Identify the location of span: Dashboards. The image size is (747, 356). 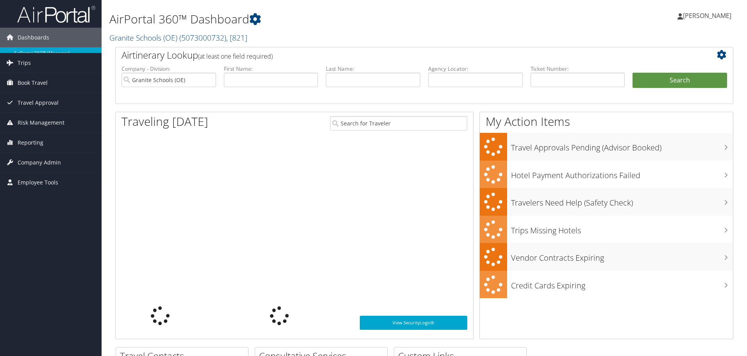
(33, 38).